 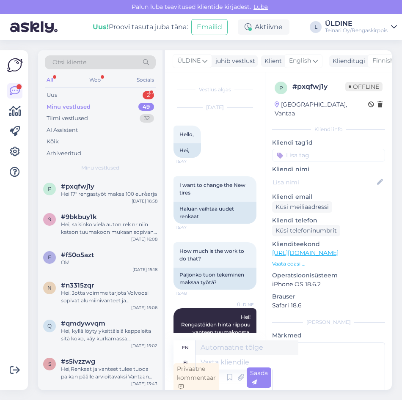 I want to click on span: Hello,, so click(x=187, y=134).